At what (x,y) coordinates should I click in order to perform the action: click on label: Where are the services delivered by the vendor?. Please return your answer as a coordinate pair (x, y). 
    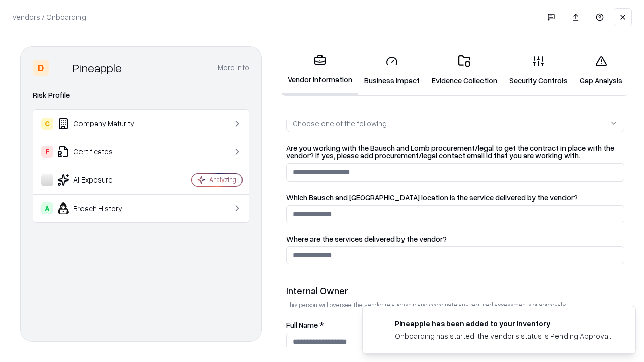
    Looking at the image, I should click on (456, 239).